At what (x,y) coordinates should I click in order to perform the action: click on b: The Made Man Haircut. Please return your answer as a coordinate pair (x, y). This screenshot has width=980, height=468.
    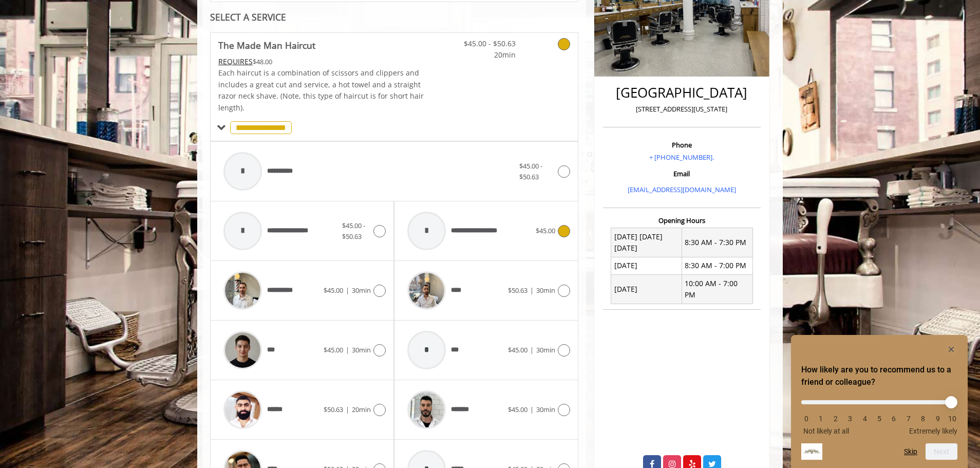
    Looking at the image, I should click on (267, 45).